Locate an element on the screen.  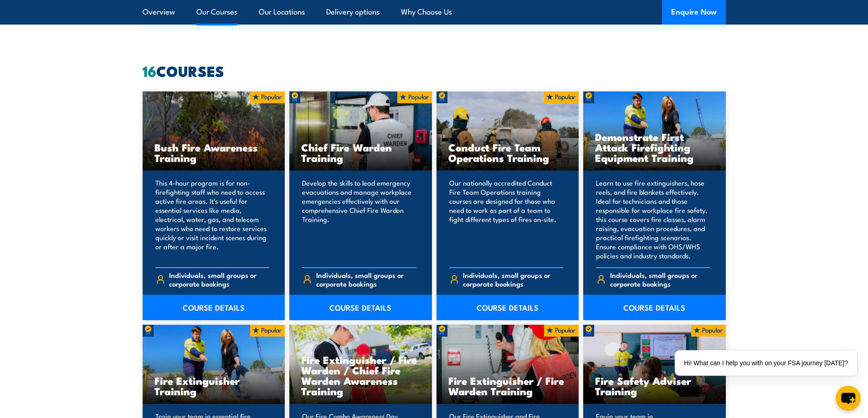
h3: Chief Fire Warden Training is located at coordinates (360, 153).